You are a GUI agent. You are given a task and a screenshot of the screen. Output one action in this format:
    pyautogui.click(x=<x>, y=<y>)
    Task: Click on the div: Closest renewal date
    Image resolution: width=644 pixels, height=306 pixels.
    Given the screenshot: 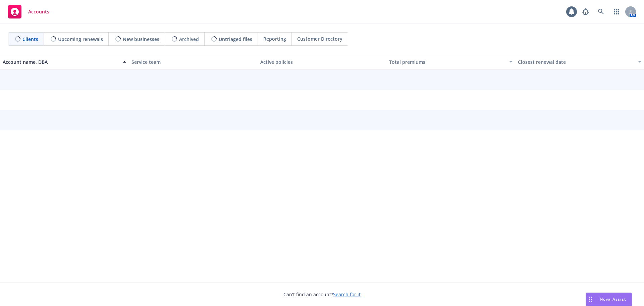 What is the action you would take?
    pyautogui.click(x=576, y=62)
    